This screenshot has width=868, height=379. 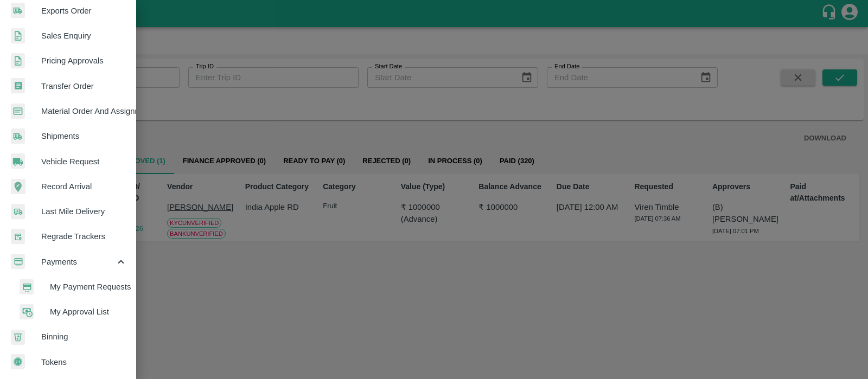 What do you see at coordinates (84, 212) in the screenshot?
I see `span: Last Mile Delivery` at bounding box center [84, 212].